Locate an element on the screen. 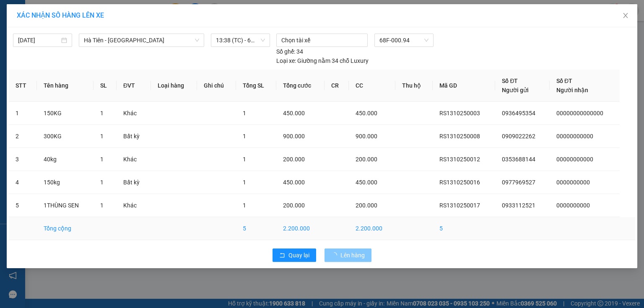 This screenshot has height=308, width=644. span: RS1310250017 is located at coordinates (459, 206).